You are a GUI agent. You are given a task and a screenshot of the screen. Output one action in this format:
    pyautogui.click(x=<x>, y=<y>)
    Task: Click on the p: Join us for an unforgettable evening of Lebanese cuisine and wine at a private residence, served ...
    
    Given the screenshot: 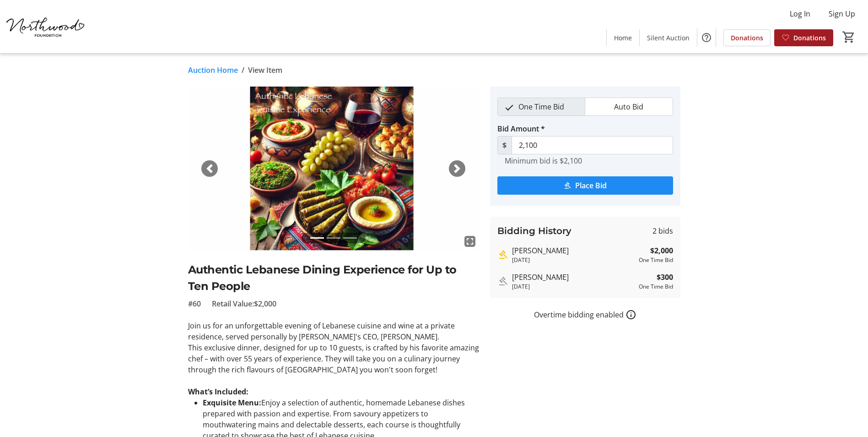 What is the action you would take?
    pyautogui.click(x=333, y=331)
    